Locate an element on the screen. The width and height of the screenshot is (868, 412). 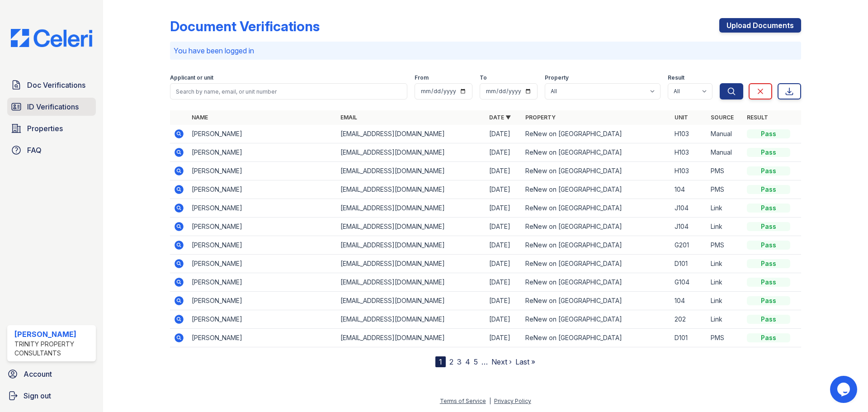
div: Document Verifications is located at coordinates (244, 26).